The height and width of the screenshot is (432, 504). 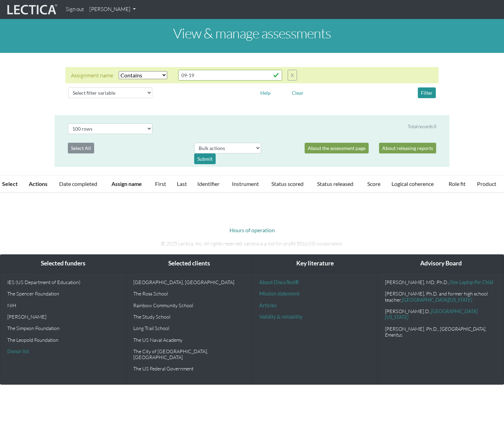 What do you see at coordinates (471, 282) in the screenshot?
I see `a: One Laptop Per Child` at bounding box center [471, 282].